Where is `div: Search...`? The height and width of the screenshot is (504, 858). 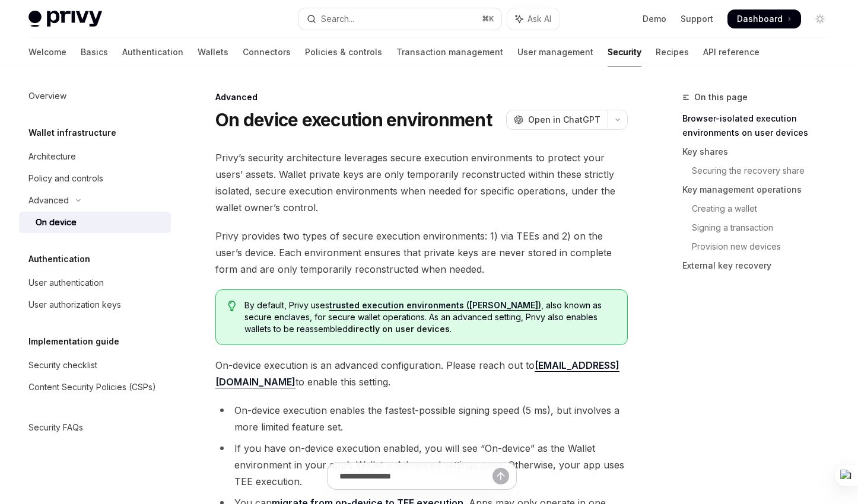
div: Search... is located at coordinates (337, 19).